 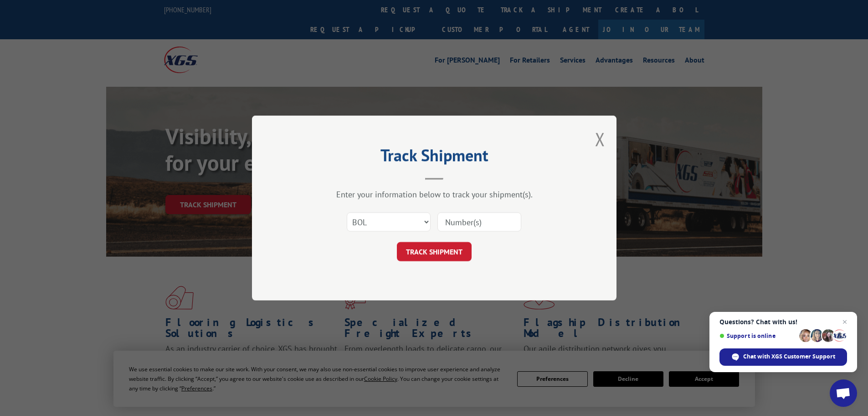 I want to click on span: Chat with XGS Customer Support, so click(x=789, y=356).